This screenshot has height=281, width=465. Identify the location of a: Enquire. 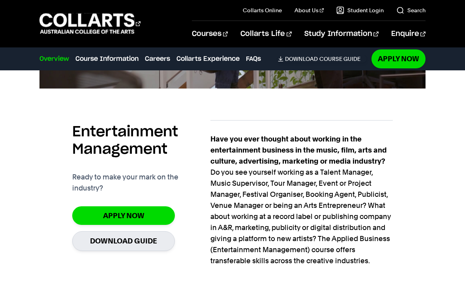
(408, 34).